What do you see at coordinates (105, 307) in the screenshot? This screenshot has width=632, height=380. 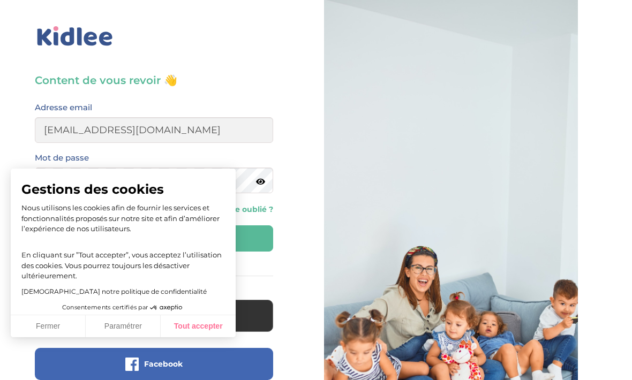 I see `span: Consentements certifiés par` at bounding box center [105, 307].